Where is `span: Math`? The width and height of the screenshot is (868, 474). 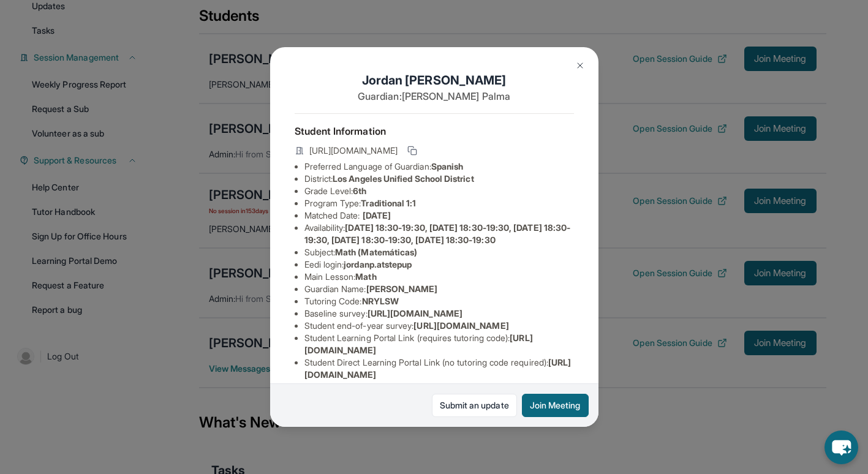
span: Math is located at coordinates (366, 276).